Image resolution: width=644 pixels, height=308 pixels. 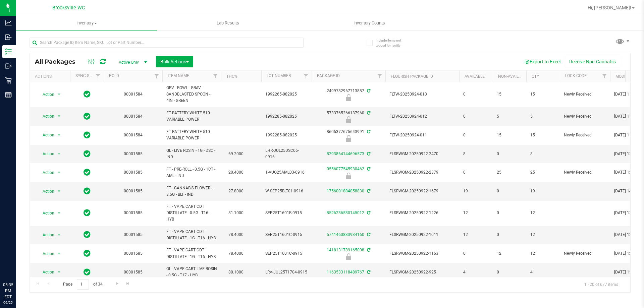 I want to click on span: Inventory Counts, so click(x=369, y=23).